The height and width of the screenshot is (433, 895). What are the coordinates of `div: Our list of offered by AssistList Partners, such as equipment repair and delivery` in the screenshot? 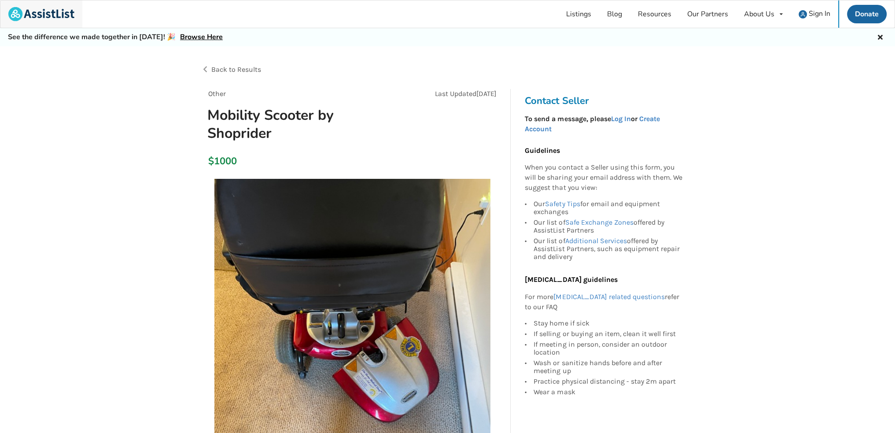 It's located at (608, 248).